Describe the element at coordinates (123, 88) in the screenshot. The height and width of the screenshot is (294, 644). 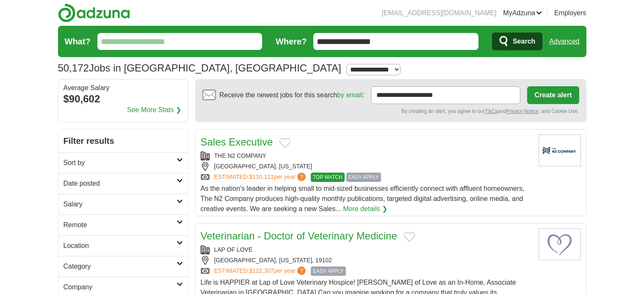
I see `div: Average Salary` at that location.